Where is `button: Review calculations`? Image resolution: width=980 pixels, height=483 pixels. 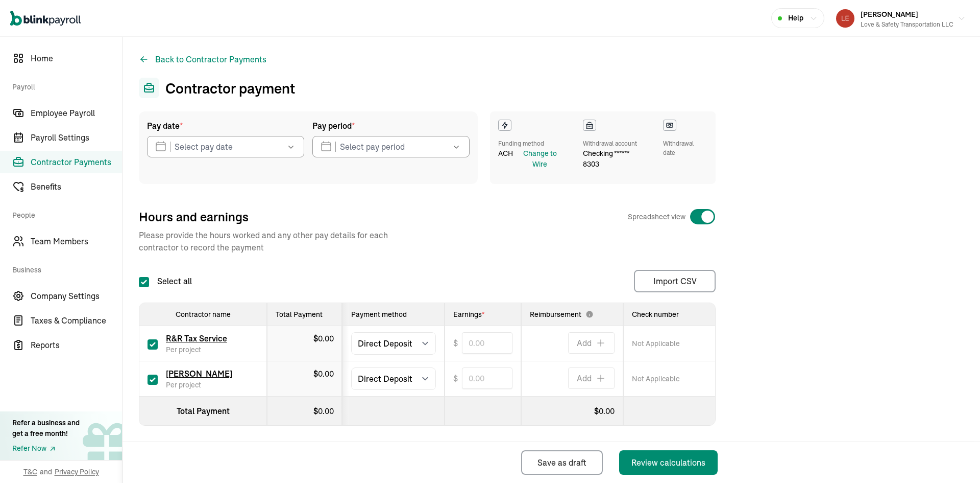 button: Review calculations is located at coordinates (668, 462).